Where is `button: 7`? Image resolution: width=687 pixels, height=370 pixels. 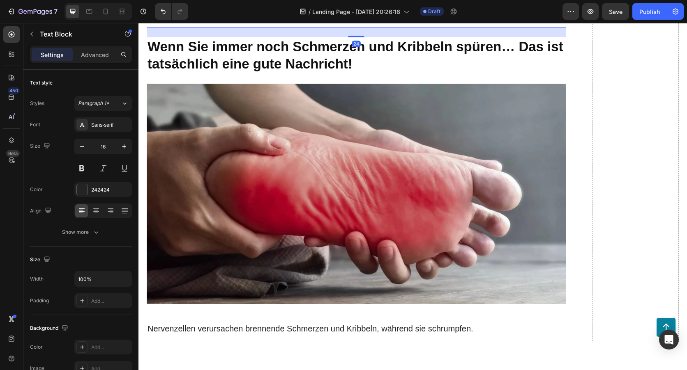
button: 7 is located at coordinates (32, 12).